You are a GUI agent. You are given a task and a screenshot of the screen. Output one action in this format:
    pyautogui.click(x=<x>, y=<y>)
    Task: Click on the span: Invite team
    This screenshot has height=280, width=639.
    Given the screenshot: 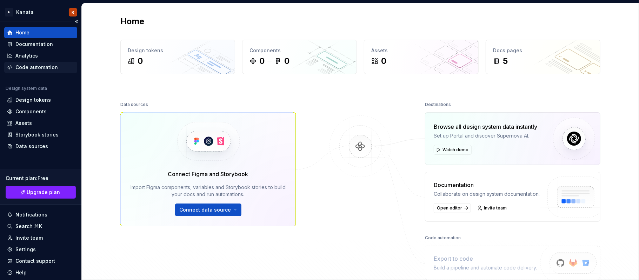 What is the action you would take?
    pyautogui.click(x=495, y=208)
    